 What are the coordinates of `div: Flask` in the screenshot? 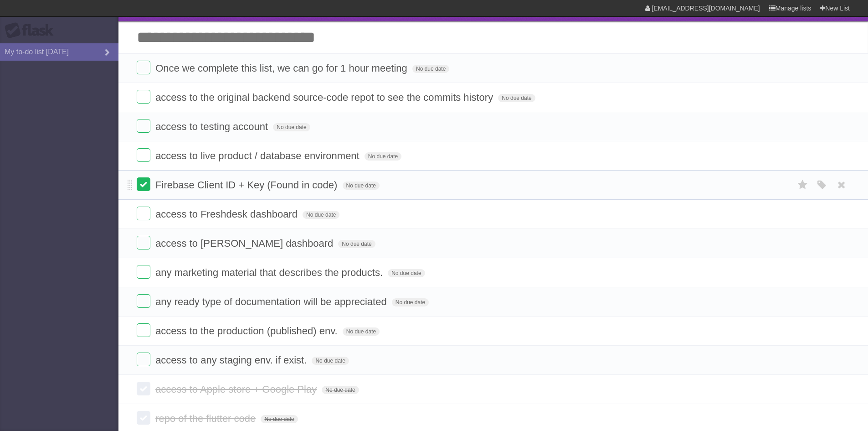 It's located at (31, 31).